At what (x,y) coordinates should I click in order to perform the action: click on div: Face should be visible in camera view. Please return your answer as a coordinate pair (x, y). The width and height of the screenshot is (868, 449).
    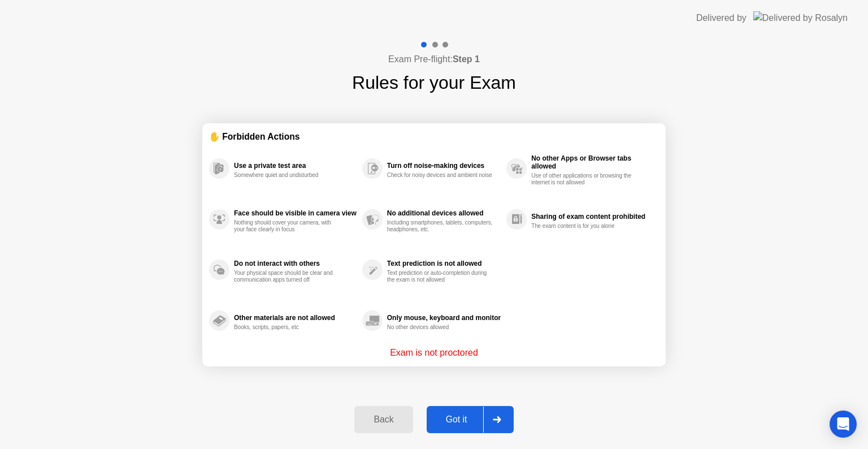
    Looking at the image, I should click on (295, 213).